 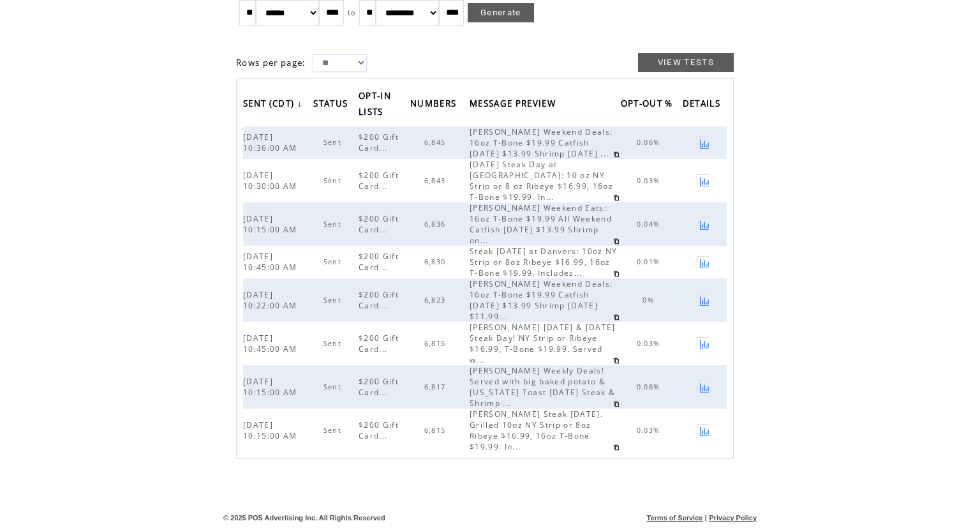 I want to click on span: NUMBERS, so click(x=435, y=105).